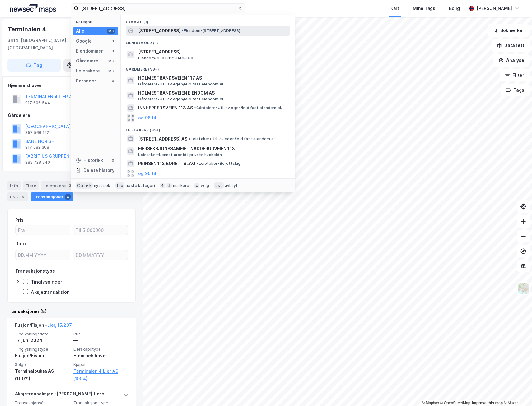 This screenshot has width=532, height=406. What do you see at coordinates (42, 340) in the screenshot?
I see `div: 17. juni 2024` at bounding box center [42, 340].